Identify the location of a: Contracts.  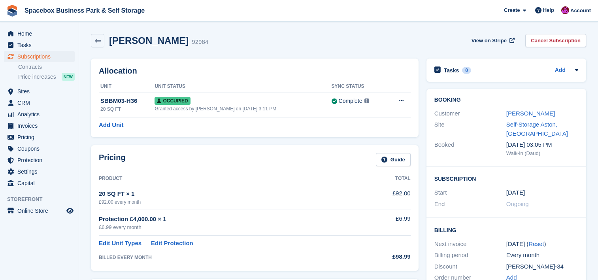
(46, 67).